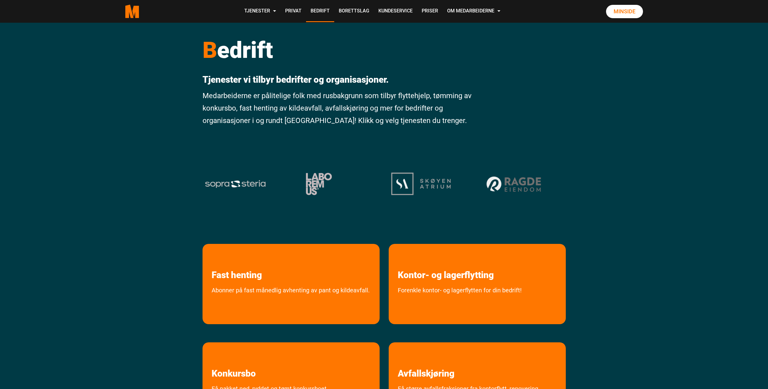 The height and width of the screenshot is (389, 768). I want to click on a: Forenkle kontor- og lagerflytten for din bedrift!, so click(459, 303).